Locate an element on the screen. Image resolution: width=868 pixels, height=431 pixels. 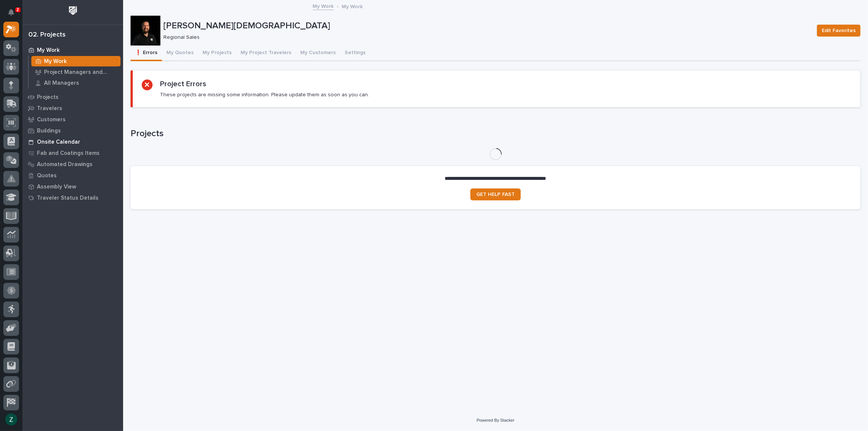
button: users-avatar is located at coordinates (11, 420).